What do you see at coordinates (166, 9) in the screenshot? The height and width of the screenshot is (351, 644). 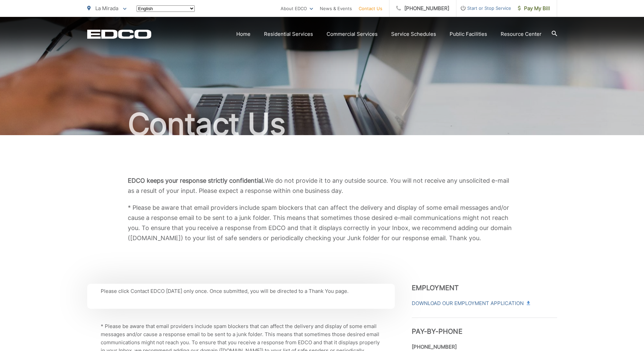 I see `select: Select a language` at bounding box center [166, 9].